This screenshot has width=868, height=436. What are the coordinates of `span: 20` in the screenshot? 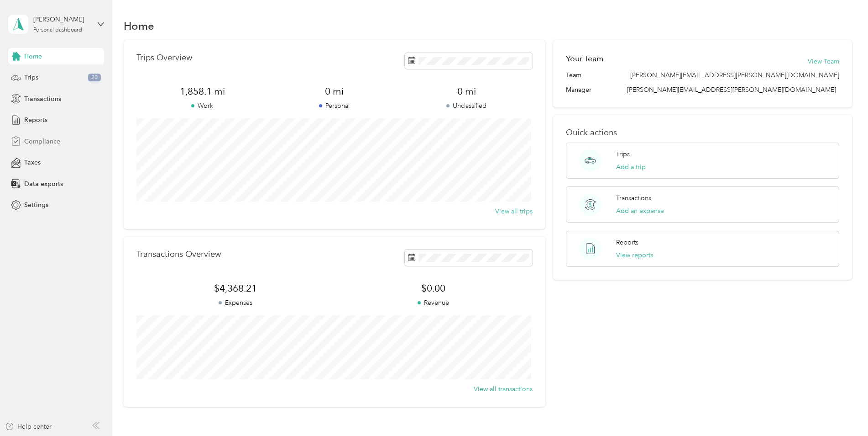 It's located at (94, 78).